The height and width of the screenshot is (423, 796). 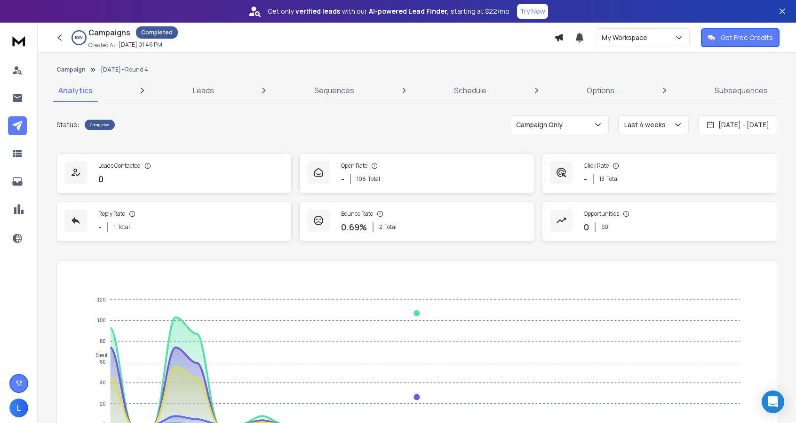 What do you see at coordinates (417, 173) in the screenshot?
I see `a: Open Rate-108Total` at bounding box center [417, 173].